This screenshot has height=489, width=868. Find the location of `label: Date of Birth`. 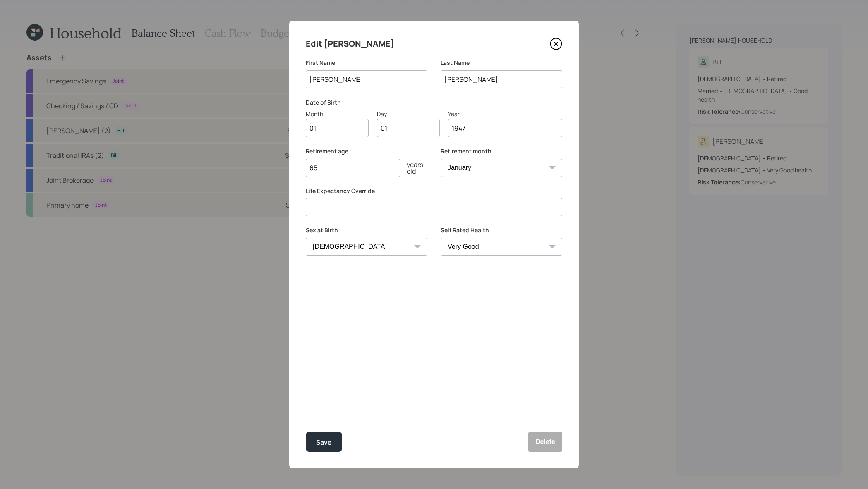

label: Date of Birth is located at coordinates (434, 102).